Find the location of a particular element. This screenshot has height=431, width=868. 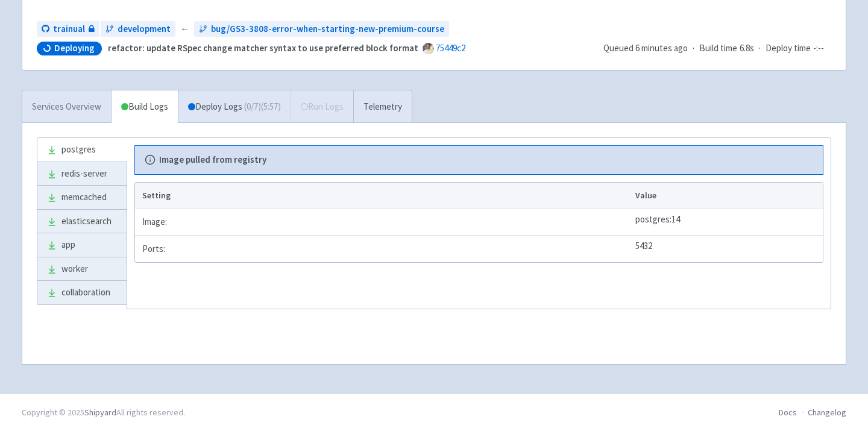

a: development is located at coordinates (138, 29).